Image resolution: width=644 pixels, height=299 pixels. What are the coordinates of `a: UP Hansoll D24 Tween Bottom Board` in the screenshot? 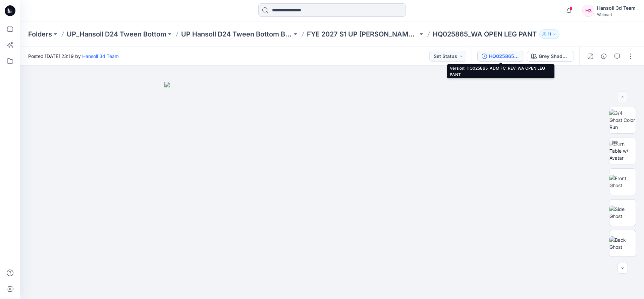 It's located at (237, 34).